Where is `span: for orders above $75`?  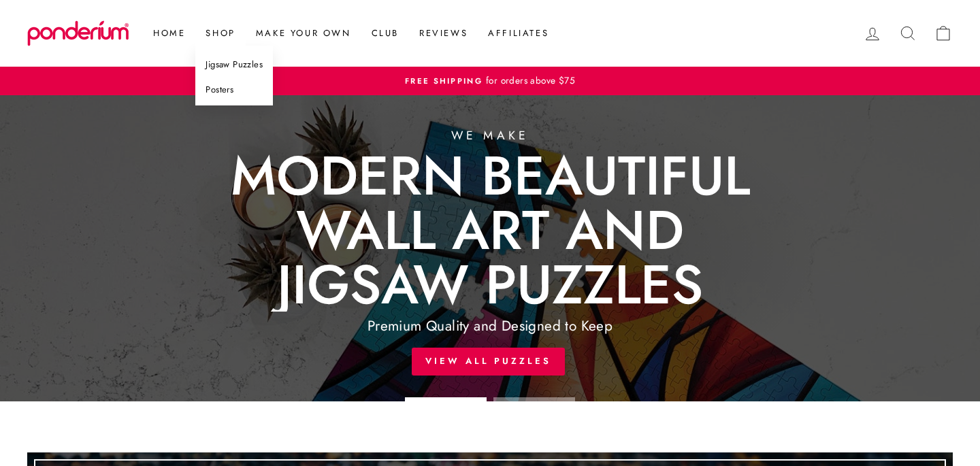
span: for orders above $75 is located at coordinates (529, 81).